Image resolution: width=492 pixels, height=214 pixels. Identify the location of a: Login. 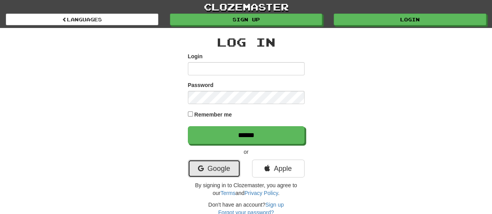
(410, 19).